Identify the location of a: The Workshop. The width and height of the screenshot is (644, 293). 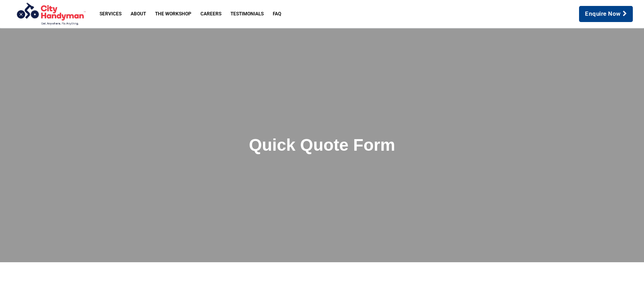
(173, 14).